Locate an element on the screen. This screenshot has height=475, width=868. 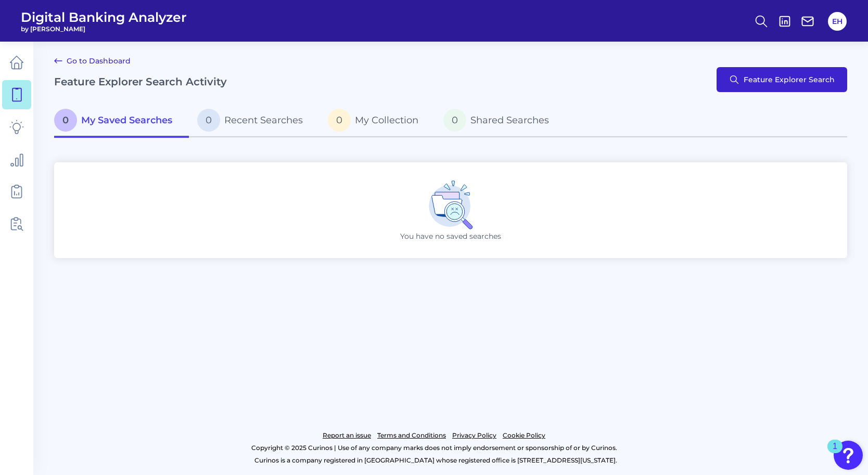
span: My Saved Searches is located at coordinates (126, 121).